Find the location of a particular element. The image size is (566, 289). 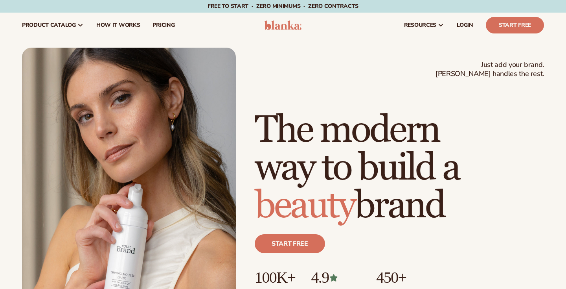

h1: The modern way to build a brand is located at coordinates (400, 168).